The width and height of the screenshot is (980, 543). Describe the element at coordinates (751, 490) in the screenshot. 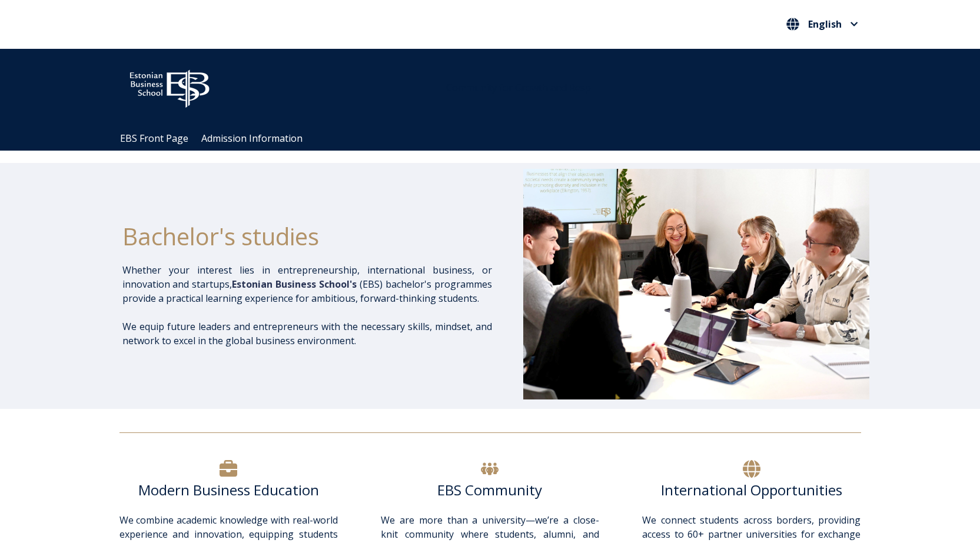

I see `h6: International Opportunities` at that location.